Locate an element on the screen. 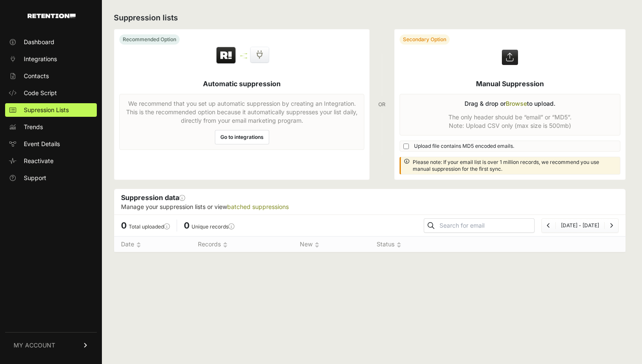 The height and width of the screenshot is (364, 642). label: Total uploaded is located at coordinates (149, 226).